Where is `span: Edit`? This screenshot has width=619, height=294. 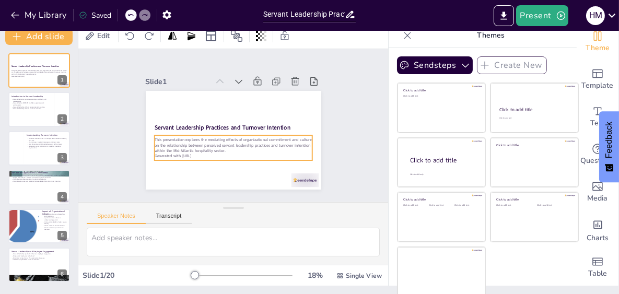
span: Edit is located at coordinates (103, 36).